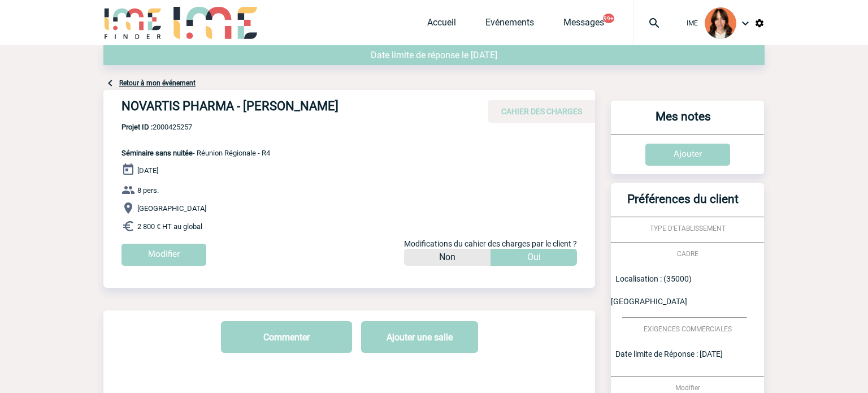  What do you see at coordinates (195, 153) in the screenshot?
I see `span: - Réunion Régionale - R4` at bounding box center [195, 153].